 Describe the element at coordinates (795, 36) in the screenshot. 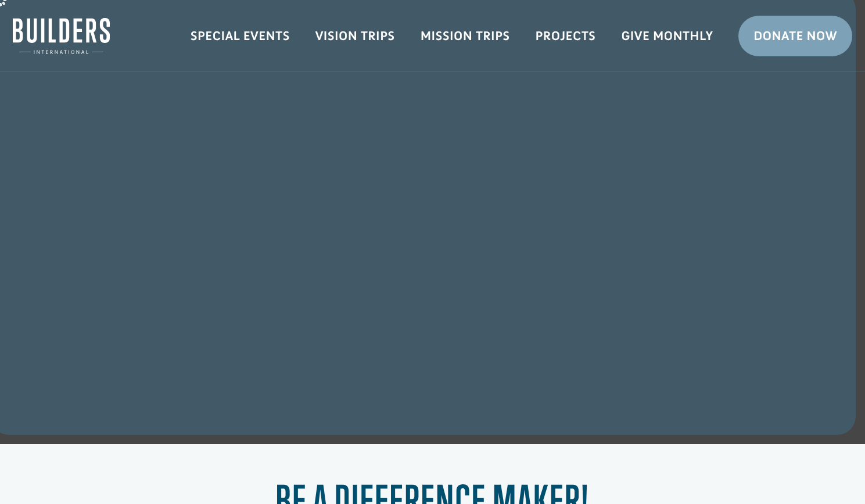

I see `a: Donate Now` at that location.